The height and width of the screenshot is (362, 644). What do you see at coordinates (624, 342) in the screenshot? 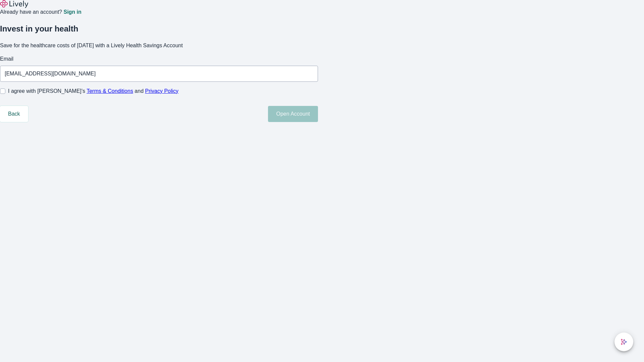
I see `svg: Lively AI Assistant` at bounding box center [624, 342].